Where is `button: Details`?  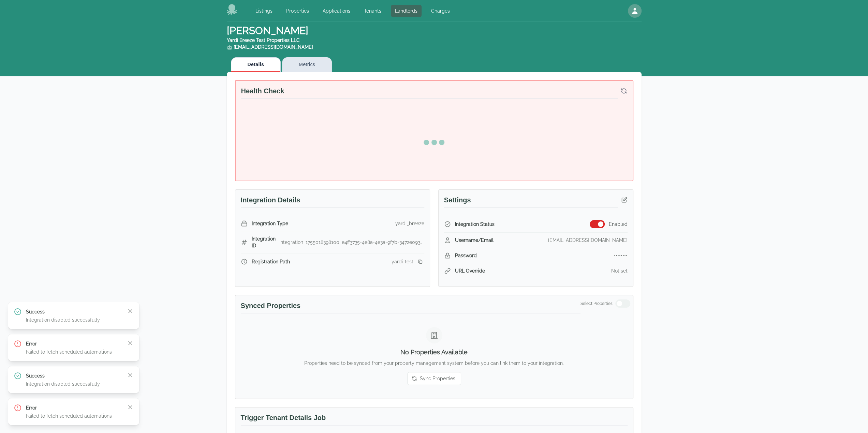 button: Details is located at coordinates (256, 64).